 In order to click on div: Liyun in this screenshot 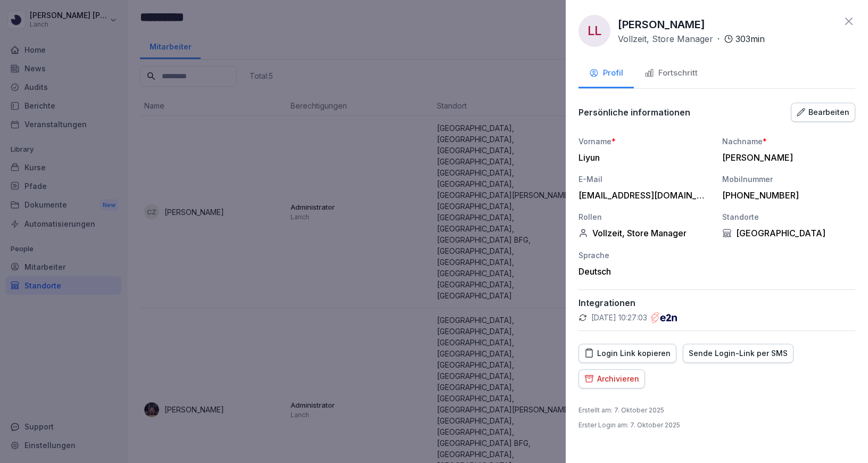, I will do `click(642, 158)`.